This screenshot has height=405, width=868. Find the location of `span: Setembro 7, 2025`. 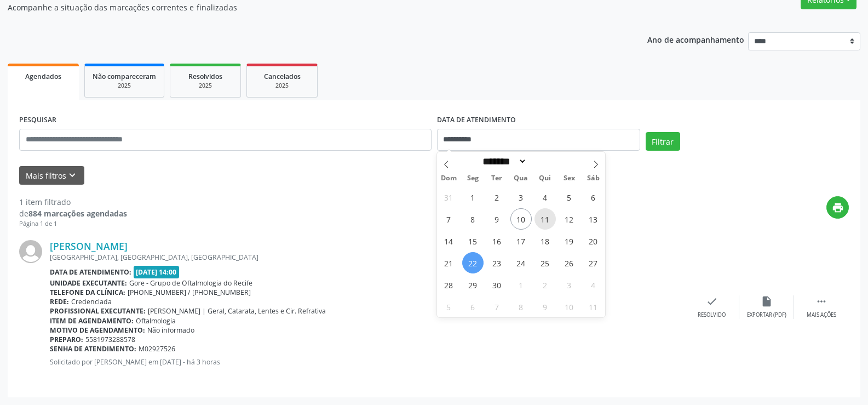

span: Setembro 7, 2025 is located at coordinates (449, 218).